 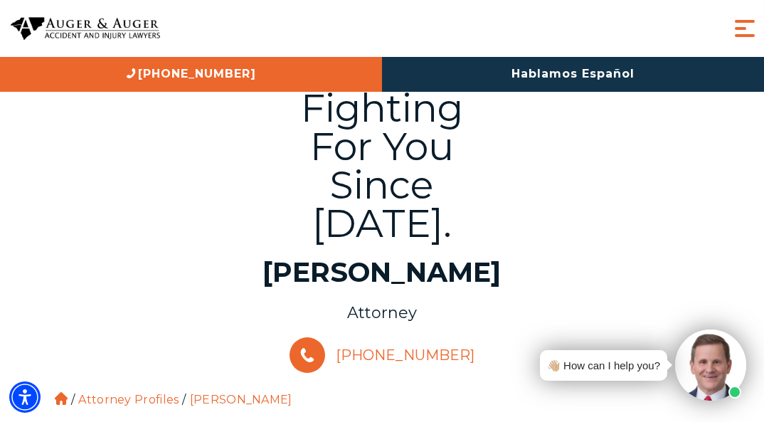 I want to click on a: Home, so click(x=61, y=399).